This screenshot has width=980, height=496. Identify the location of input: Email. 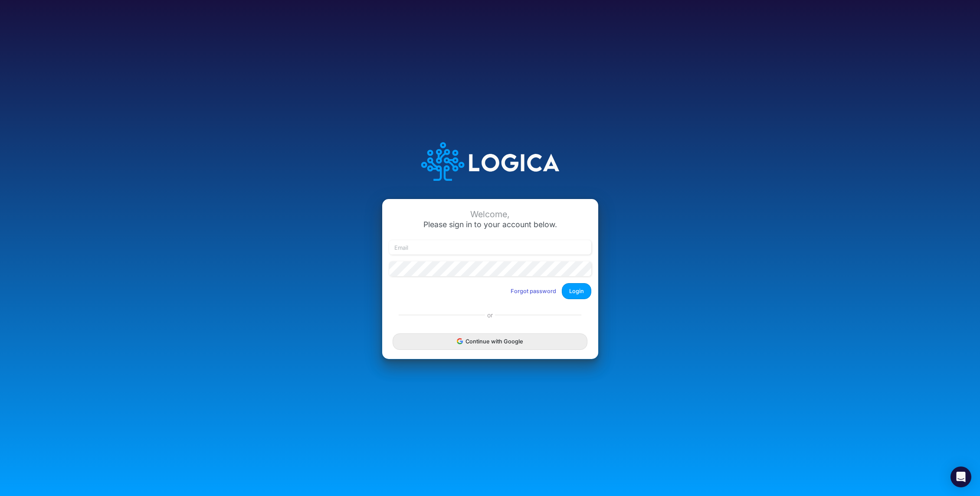
(490, 248).